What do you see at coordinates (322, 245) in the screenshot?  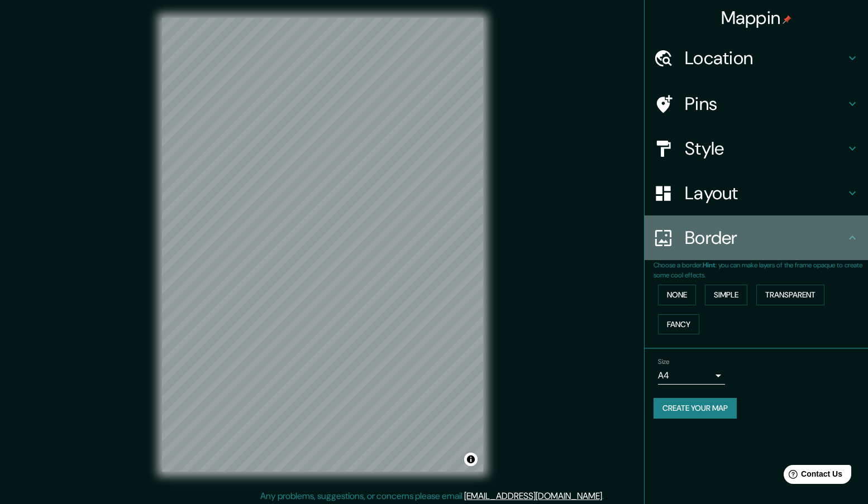 I see `canvas: Map` at bounding box center [322, 245].